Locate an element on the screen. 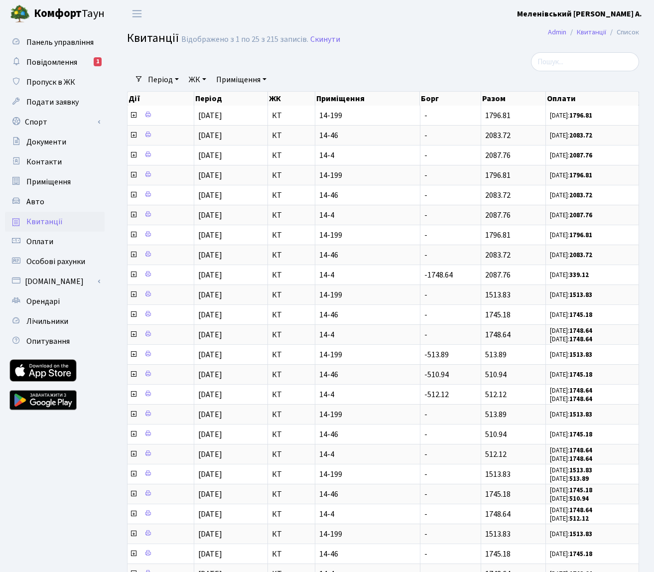 This screenshot has height=572, width=654. span: Оплати is located at coordinates (40, 242).